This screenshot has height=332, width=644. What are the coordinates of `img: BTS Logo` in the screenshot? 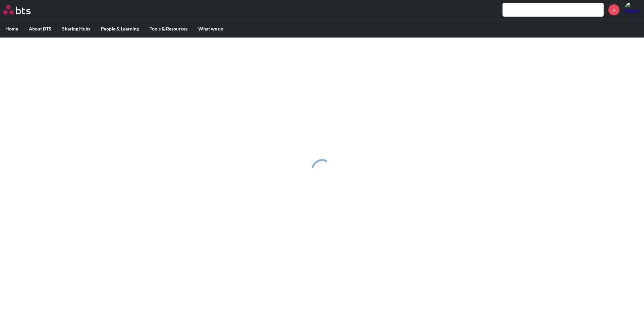 It's located at (17, 10).